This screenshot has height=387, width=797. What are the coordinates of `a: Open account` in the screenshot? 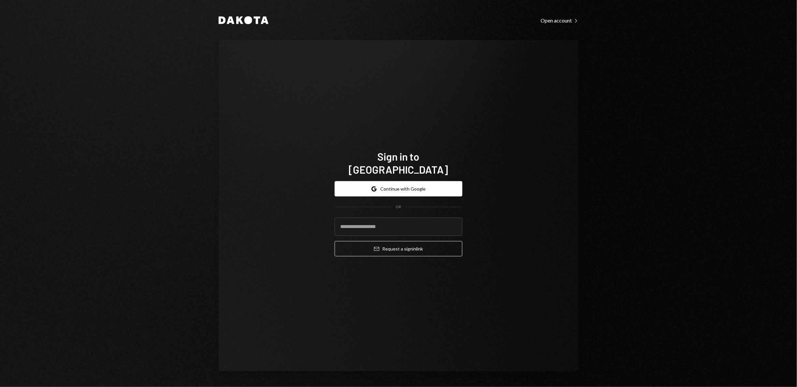 It's located at (560, 20).